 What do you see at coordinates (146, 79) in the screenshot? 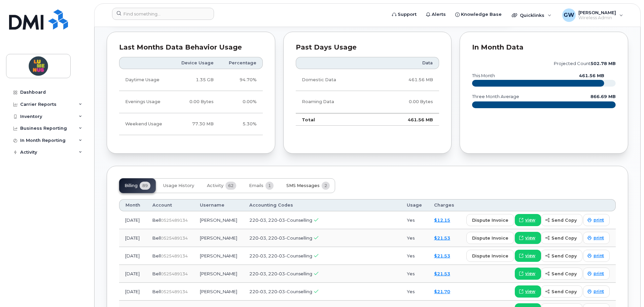
I see `td: Daytime Usage` at bounding box center [146, 79].